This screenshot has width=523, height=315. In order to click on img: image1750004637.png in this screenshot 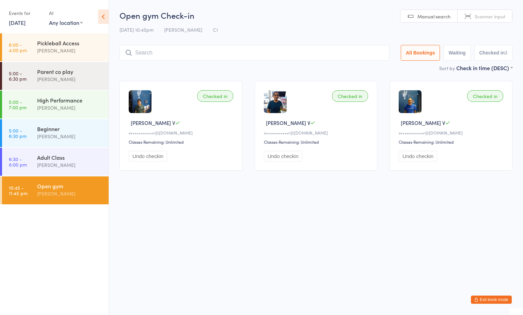, I will do `click(140, 101)`.